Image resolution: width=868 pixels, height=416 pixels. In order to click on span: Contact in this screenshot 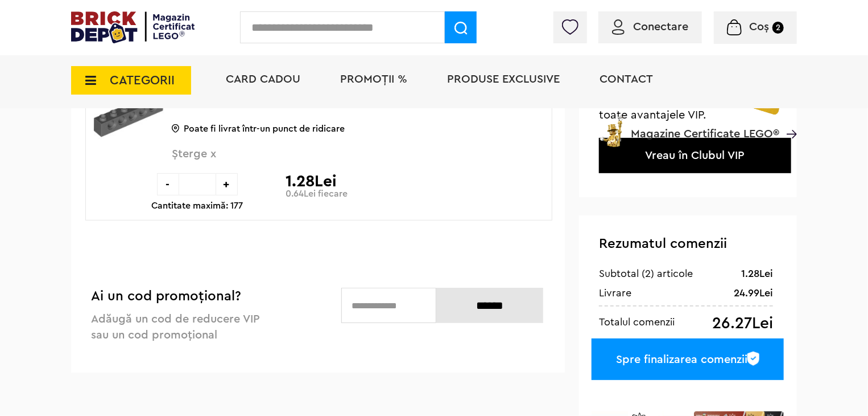, I will do `click(626, 79)`.